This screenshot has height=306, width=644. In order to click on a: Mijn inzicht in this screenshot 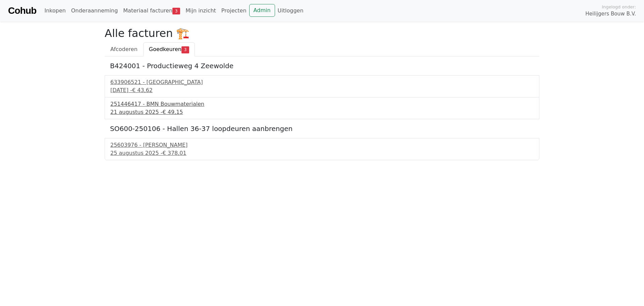, I will do `click(201, 11)`.